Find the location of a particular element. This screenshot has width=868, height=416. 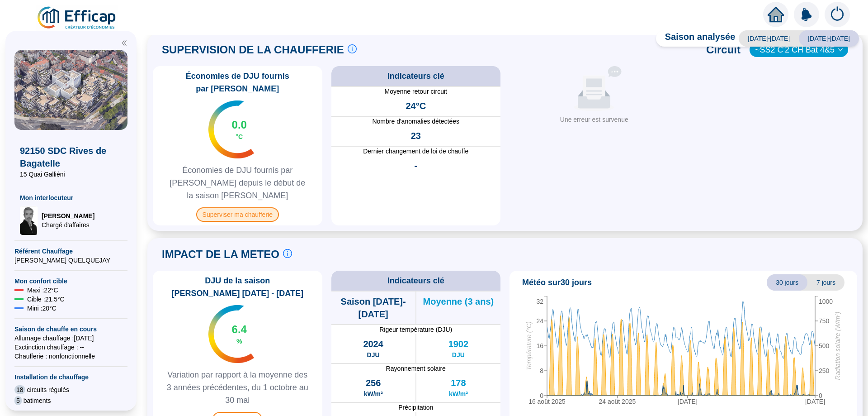

span: Dernier changement de loi de chauffe is located at coordinates (416, 151).